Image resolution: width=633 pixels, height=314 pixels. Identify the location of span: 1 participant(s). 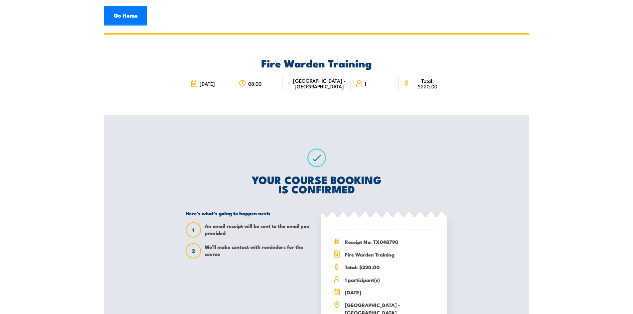
(390, 280).